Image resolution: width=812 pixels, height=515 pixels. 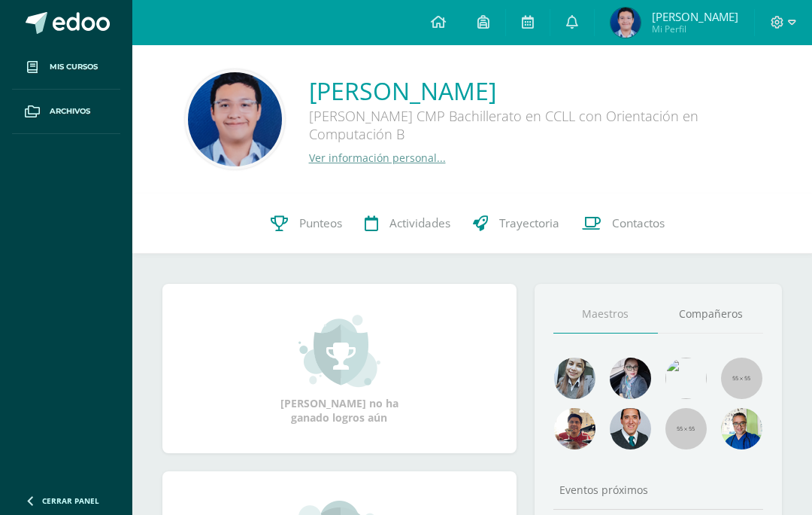 What do you see at coordinates (339, 351) in the screenshot?
I see `img: achievement_small.png` at bounding box center [339, 351].